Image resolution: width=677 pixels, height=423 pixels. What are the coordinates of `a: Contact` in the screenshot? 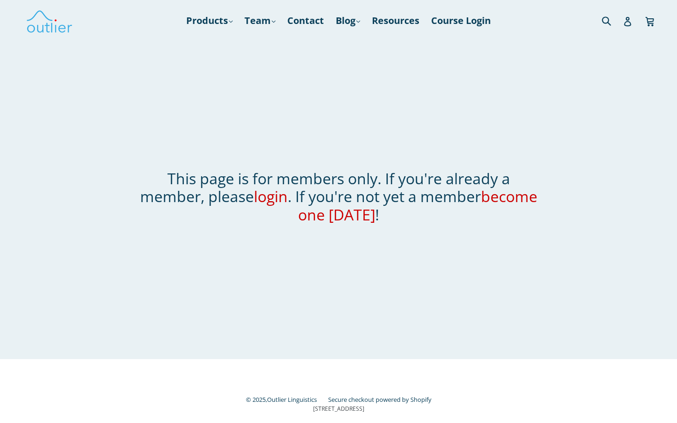 It's located at (305, 21).